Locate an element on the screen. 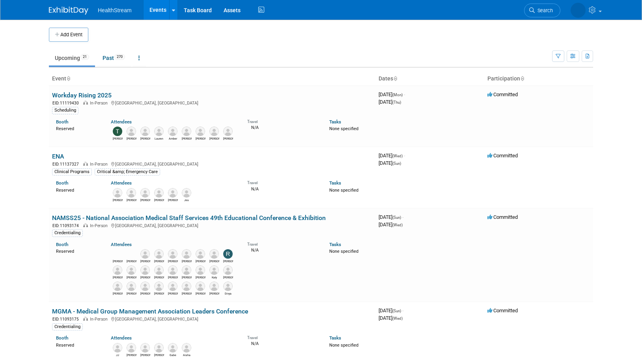 This screenshot has width=642, height=360. div: Chris Gann is located at coordinates (131, 138).